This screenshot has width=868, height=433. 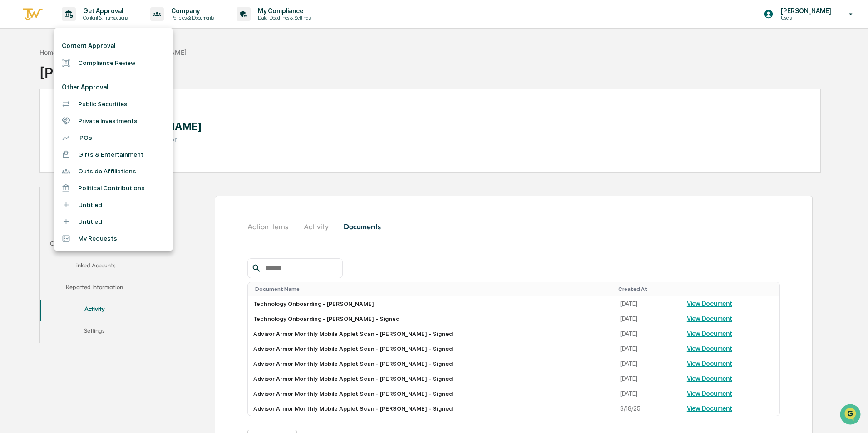 What do you see at coordinates (114, 154) in the screenshot?
I see `li: Gifts & Entertainment` at bounding box center [114, 154].